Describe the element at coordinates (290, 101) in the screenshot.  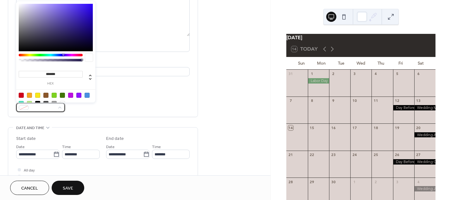
I see `div: 7` at that location.